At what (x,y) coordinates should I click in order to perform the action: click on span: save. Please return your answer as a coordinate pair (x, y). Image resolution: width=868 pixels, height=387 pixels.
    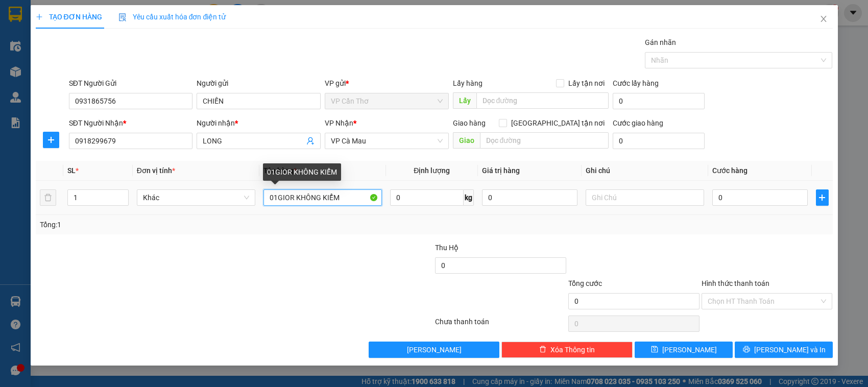
    Looking at the image, I should click on (654, 350).